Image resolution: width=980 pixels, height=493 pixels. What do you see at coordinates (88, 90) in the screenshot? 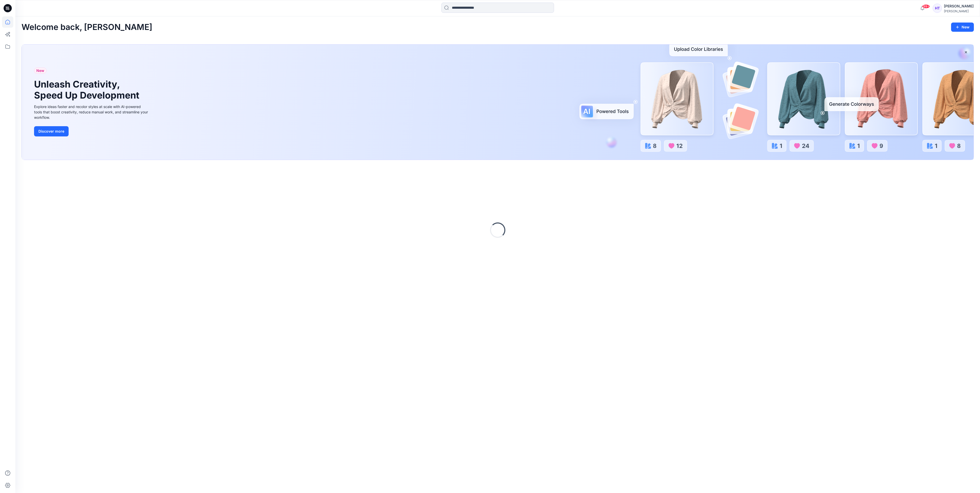
I see `h1: Unleash Creativity, Speed Up Development` at bounding box center [88, 90].